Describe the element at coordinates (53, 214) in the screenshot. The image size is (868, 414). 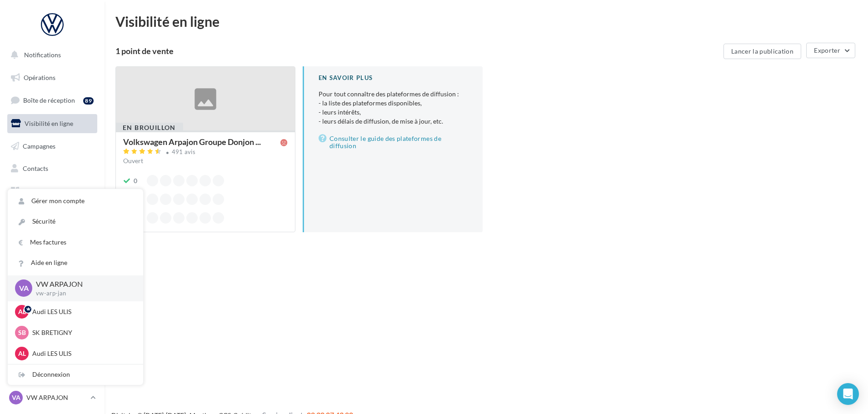
I see `a: Calendrier` at that location.